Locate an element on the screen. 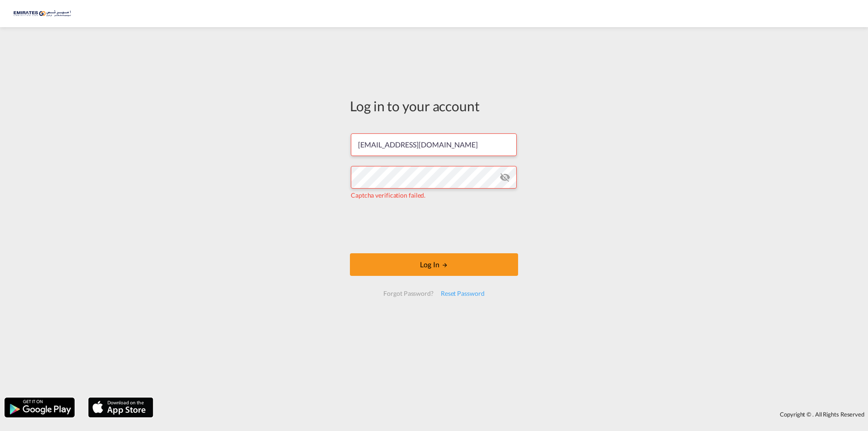 Image resolution: width=868 pixels, height=431 pixels. img: c67187802a5a11ec94275b5db69a26e6.png is located at coordinates (44, 13).